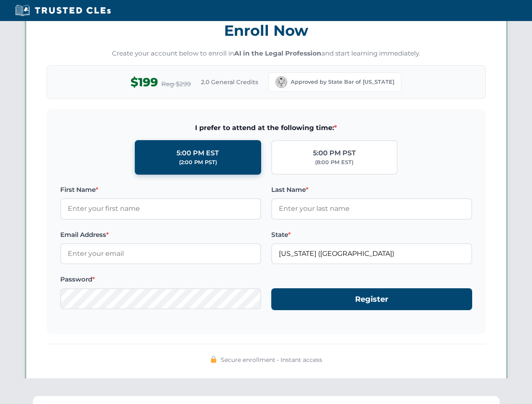 The width and height of the screenshot is (532, 404). I want to click on img: California Bar, so click(281, 82).